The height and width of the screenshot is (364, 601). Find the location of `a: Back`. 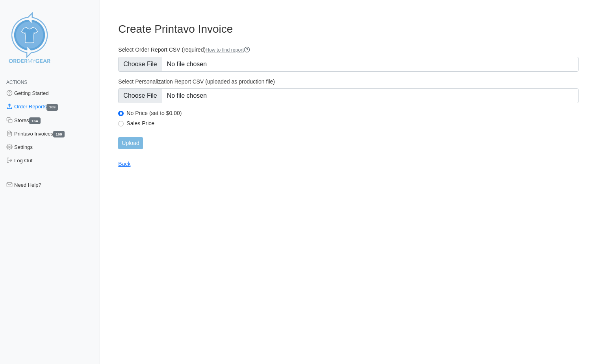

a: Back is located at coordinates (124, 164).